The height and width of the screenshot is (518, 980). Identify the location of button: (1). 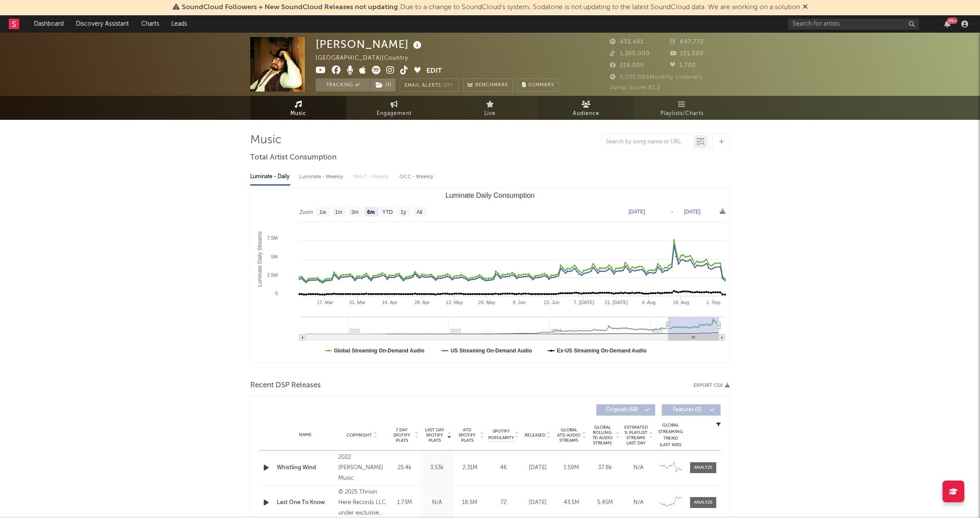
(382, 85).